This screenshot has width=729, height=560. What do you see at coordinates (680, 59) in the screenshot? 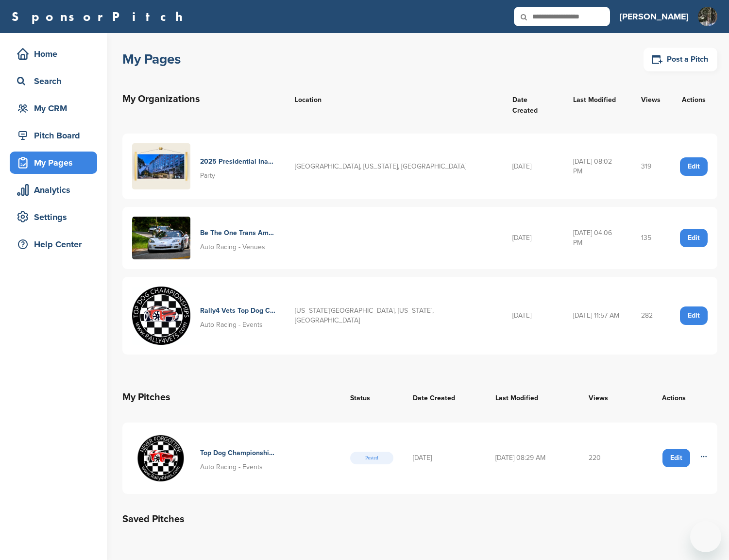
I see `a: Post a Pitch` at bounding box center [680, 59].